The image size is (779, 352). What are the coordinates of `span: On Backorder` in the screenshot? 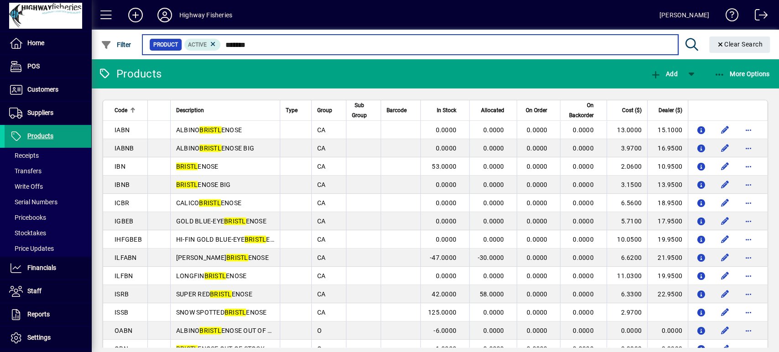 It's located at (580, 110).